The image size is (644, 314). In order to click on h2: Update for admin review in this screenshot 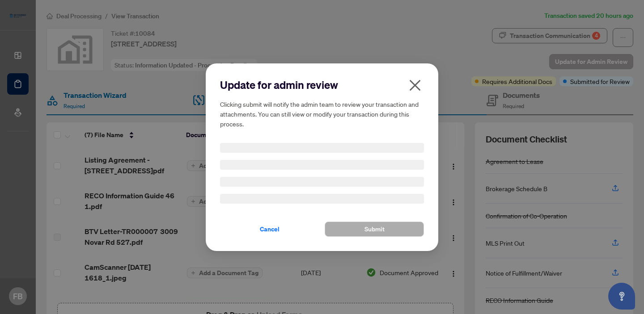, I will do `click(322, 85)`.